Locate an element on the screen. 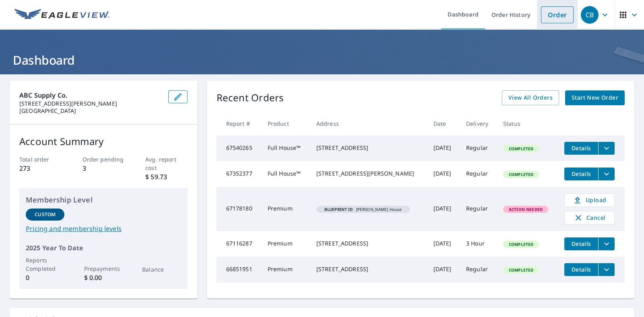  td: 3 Hour is located at coordinates (478, 244).